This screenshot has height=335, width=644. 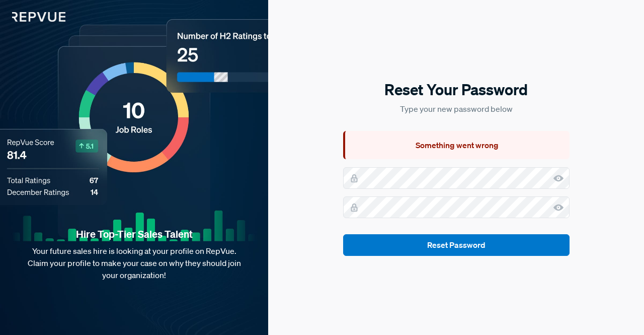 I want to click on p: Your future sales hire is looking at your profile on RepVue. Claim your profile to make your case..., so click(x=134, y=263).